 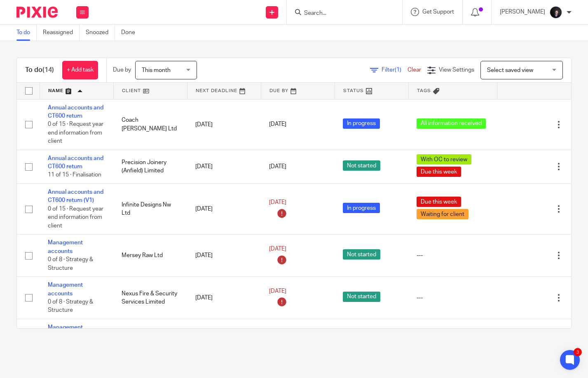 What do you see at coordinates (150, 209) in the screenshot?
I see `td: Infinite Designs Nw Ltd` at bounding box center [150, 209].